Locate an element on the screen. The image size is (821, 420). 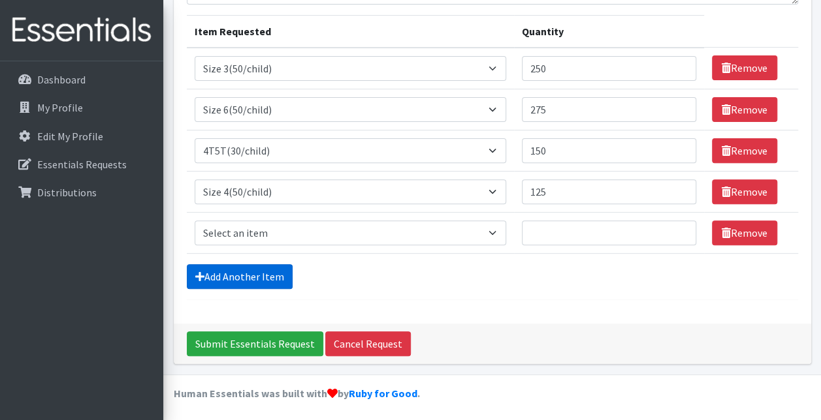
img: HumanEssentials is located at coordinates (82, 30).